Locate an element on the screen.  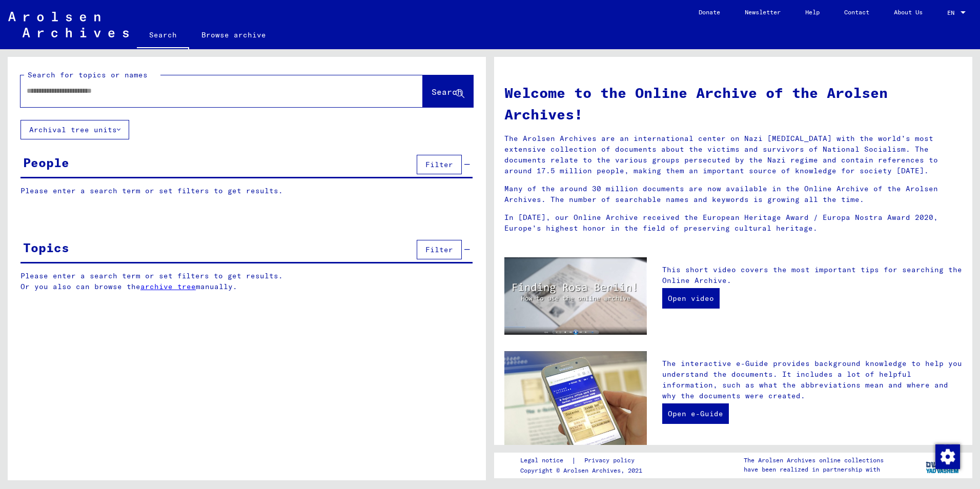
a: Search is located at coordinates (163, 36).